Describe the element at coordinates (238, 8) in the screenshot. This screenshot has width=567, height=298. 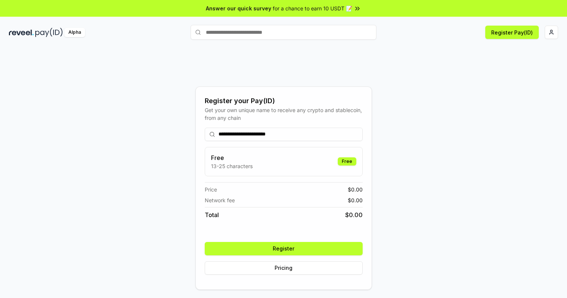
I see `span: Answer our quick survey` at that location.